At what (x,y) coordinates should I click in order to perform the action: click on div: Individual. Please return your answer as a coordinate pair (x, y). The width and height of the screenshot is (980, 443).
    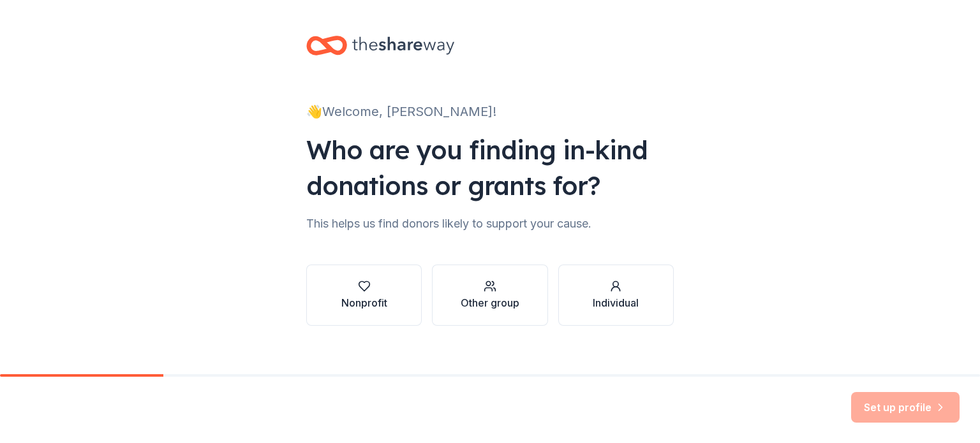
    Looking at the image, I should click on (615, 303).